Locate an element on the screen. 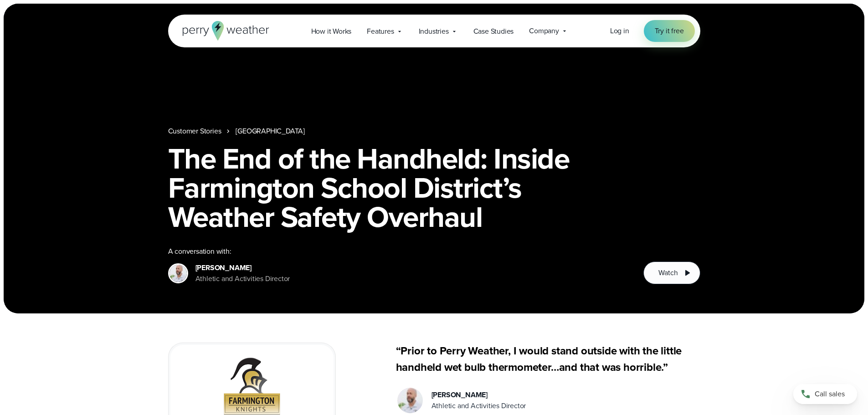 Image resolution: width=868 pixels, height=415 pixels. a: Log in is located at coordinates (620, 31).